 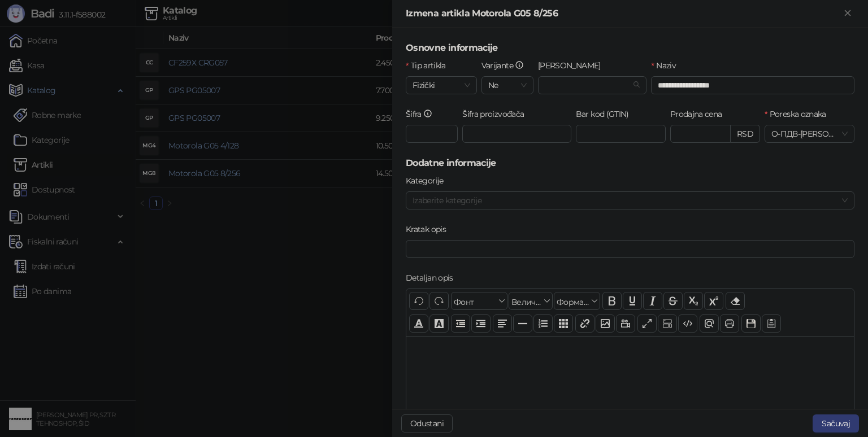 I want to click on button: Odustani, so click(x=426, y=423).